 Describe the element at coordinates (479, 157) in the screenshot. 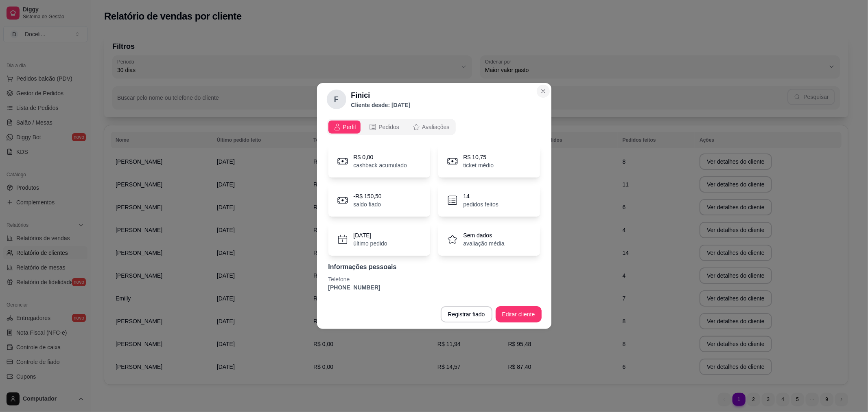

I see `p: R$ 10,75` at that location.